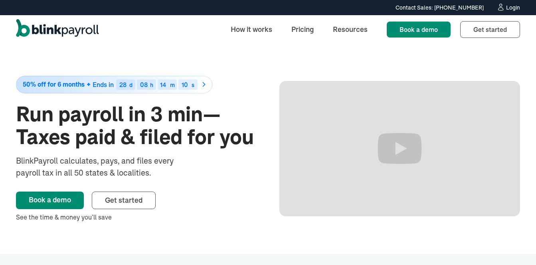  What do you see at coordinates (136, 126) in the screenshot?
I see `h1: Run payroll in 3 min—Taxes paid & filed for you` at bounding box center [136, 126].